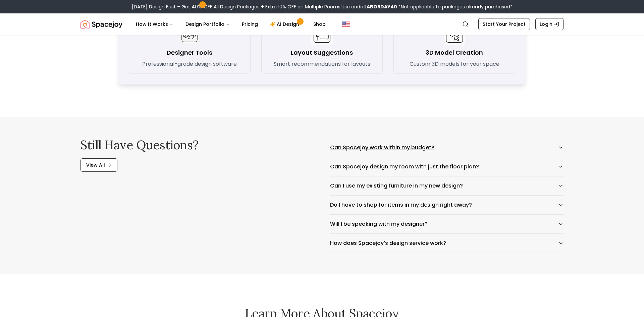 This screenshot has width=644, height=317. What do you see at coordinates (99, 165) in the screenshot?
I see `a: View All` at bounding box center [99, 165].